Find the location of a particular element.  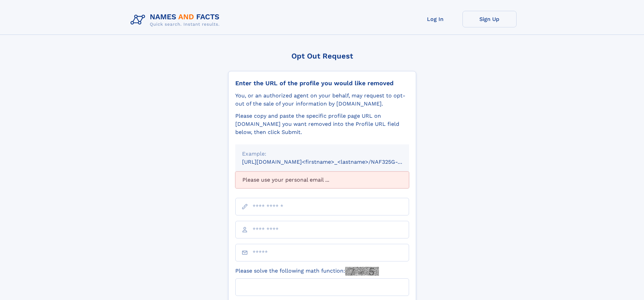

div: Please use your personal email ... is located at coordinates (322, 180).